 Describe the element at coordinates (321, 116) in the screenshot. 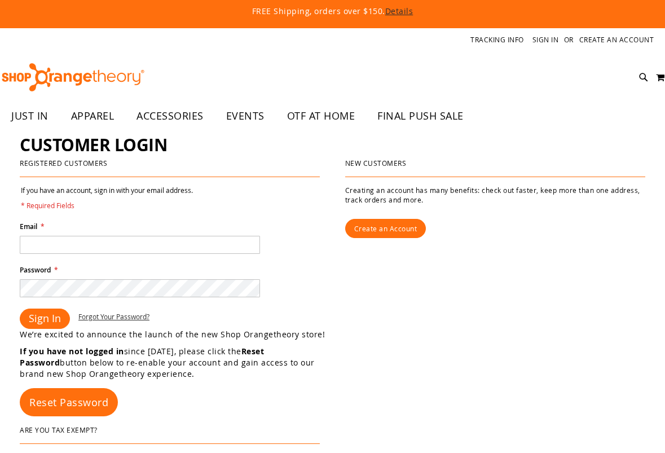

I see `span: OTF AT HOME` at that location.